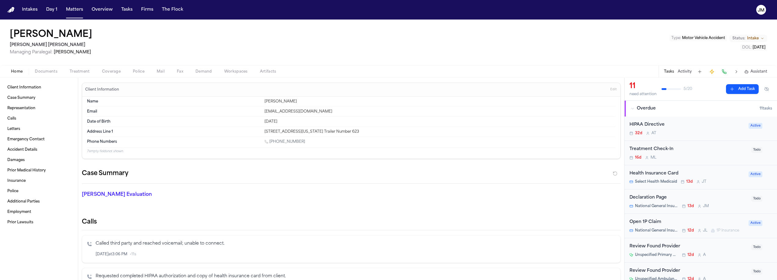  Describe the element at coordinates (30, 10) in the screenshot. I see `a: Intakes` at that location.